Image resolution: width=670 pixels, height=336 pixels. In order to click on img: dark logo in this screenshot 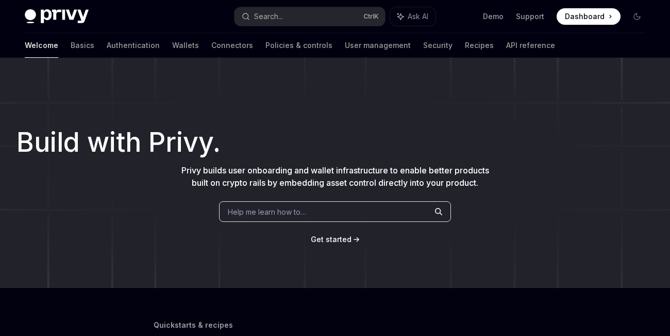, I will do `click(57, 16)`.